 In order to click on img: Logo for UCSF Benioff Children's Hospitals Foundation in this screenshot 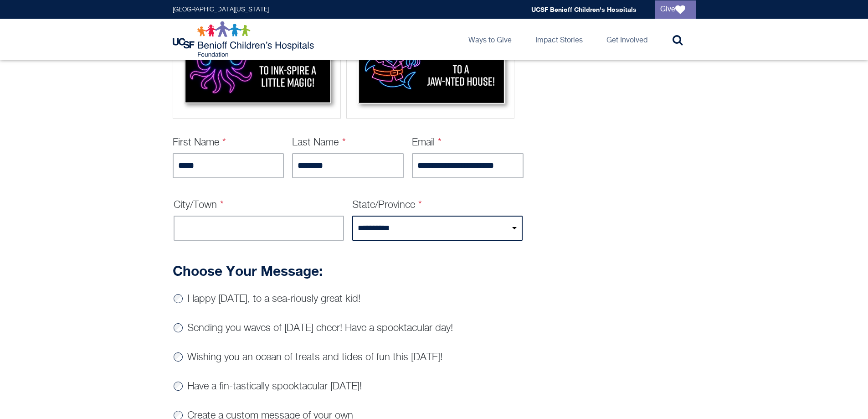, I will do `click(244, 39)`.